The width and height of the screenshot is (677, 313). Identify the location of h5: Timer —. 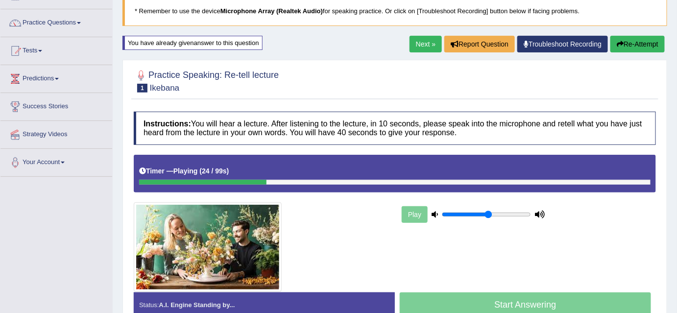
(184, 171).